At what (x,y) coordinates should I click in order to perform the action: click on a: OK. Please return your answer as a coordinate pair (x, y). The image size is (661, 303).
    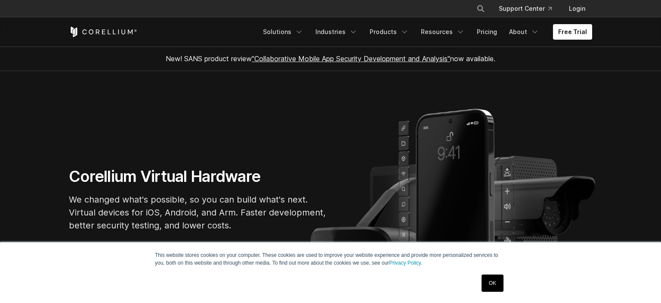
    Looking at the image, I should click on (493, 283).